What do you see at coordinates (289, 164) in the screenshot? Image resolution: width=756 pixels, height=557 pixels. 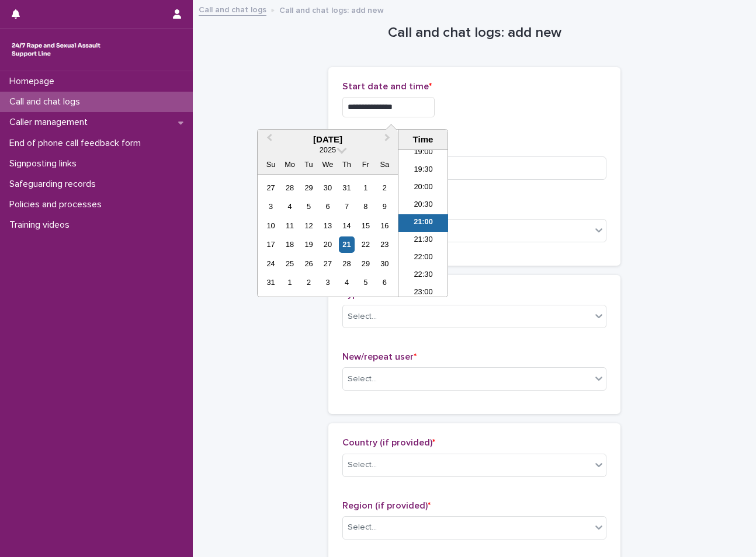 I see `div: Mo` at bounding box center [289, 164].